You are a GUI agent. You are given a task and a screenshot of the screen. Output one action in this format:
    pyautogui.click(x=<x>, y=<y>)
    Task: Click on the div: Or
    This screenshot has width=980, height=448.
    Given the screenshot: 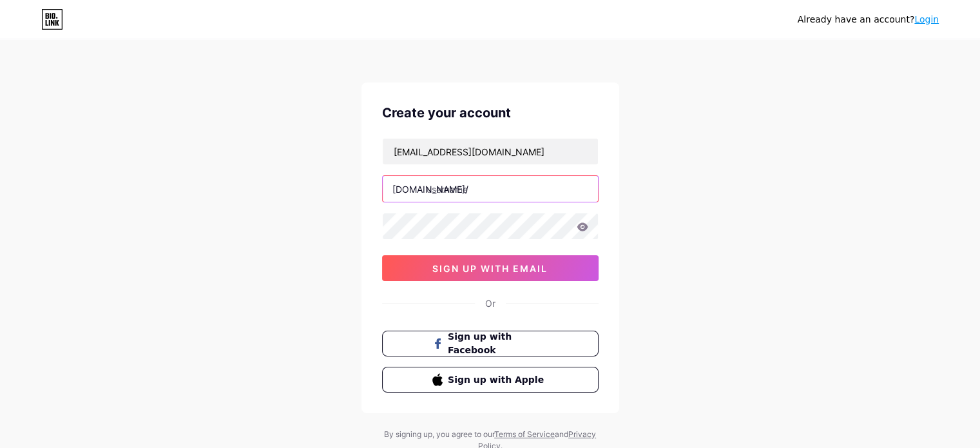 What is the action you would take?
    pyautogui.click(x=490, y=303)
    